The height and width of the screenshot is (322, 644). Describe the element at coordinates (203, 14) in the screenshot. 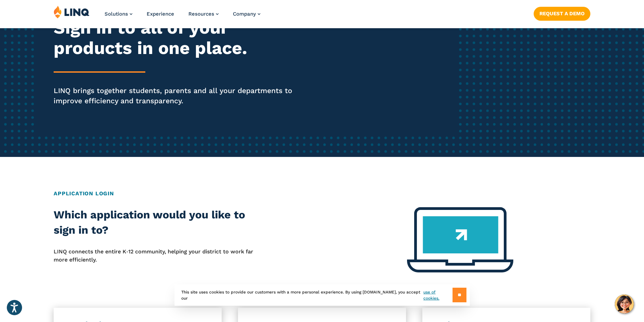

I see `a: Resources` at that location.